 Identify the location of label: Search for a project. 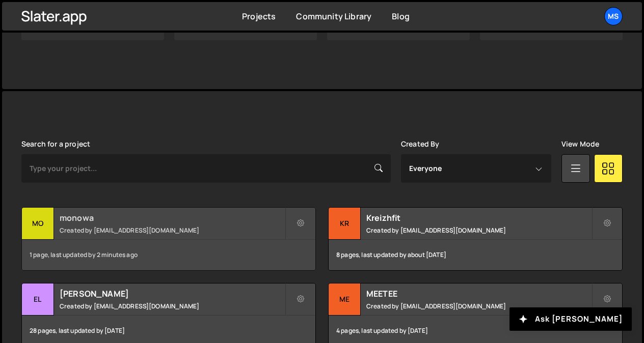
(56, 144).